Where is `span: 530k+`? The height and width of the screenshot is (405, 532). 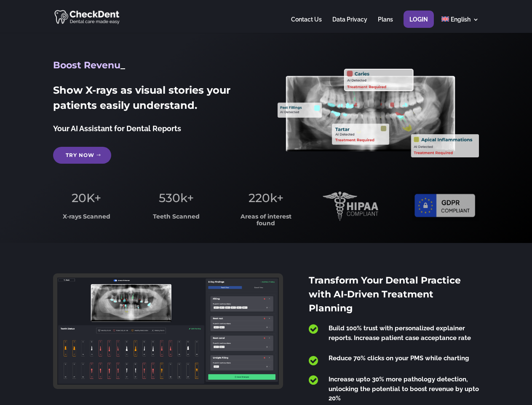 span: 530k+ is located at coordinates (176, 198).